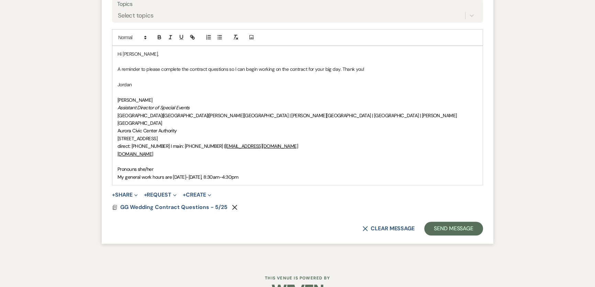 This screenshot has height=287, width=595. Describe the element at coordinates (154, 108) in the screenshot. I see `em: Assistant Director of Special Events` at that location.